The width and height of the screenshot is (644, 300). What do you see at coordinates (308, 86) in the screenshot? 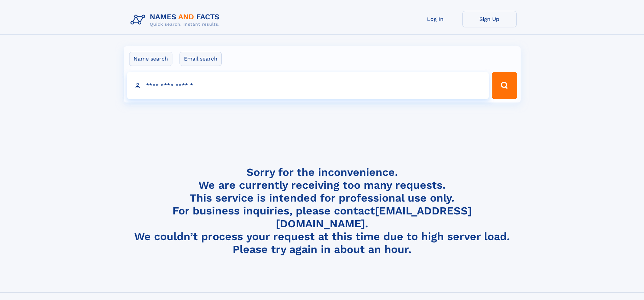
I see `input: search input` at bounding box center [308, 86].